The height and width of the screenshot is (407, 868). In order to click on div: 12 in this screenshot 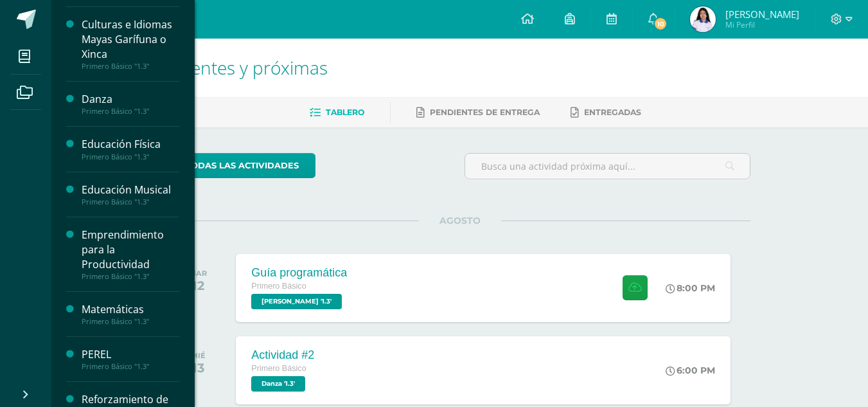, I will do `click(198, 285)`.